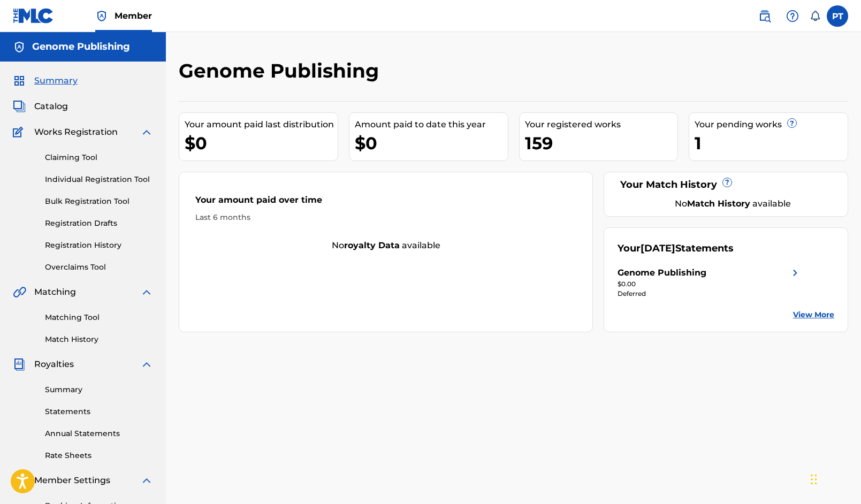  What do you see at coordinates (764, 16) in the screenshot?
I see `img: search` at bounding box center [764, 16].